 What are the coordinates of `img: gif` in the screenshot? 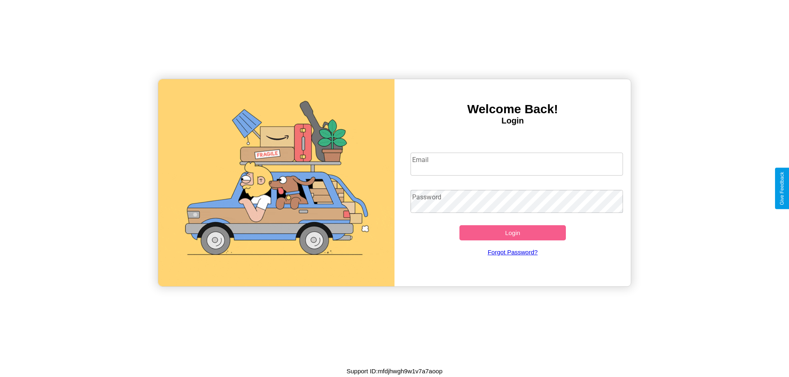 It's located at (276, 183).